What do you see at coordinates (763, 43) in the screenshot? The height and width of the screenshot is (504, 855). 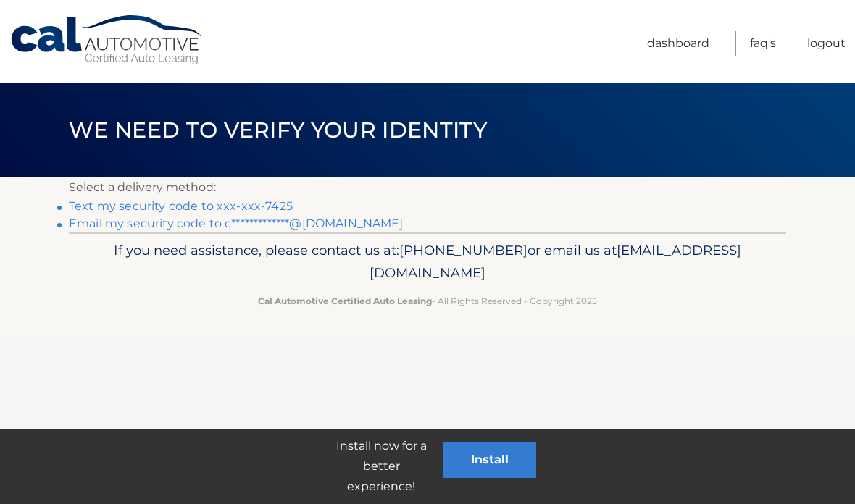 I see `a: FAQ's` at bounding box center [763, 43].